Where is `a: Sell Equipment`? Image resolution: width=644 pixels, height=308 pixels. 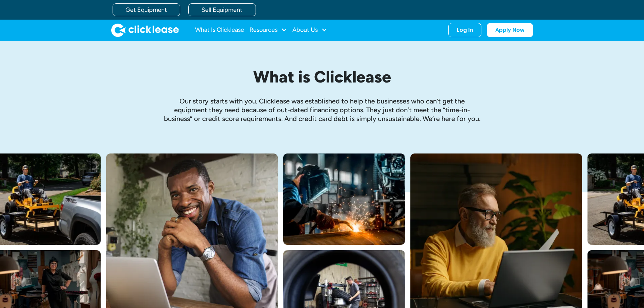
a: Sell Equipment is located at coordinates (222, 10).